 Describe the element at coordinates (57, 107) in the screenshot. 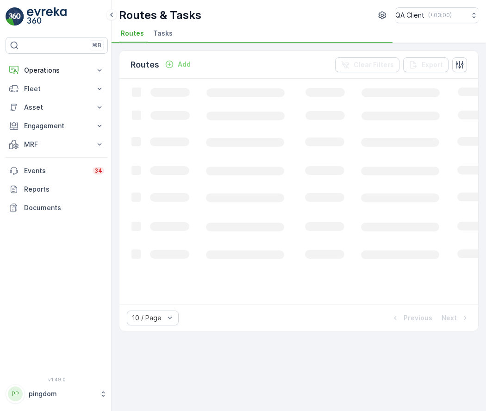

I see `button: Asset` at that location.